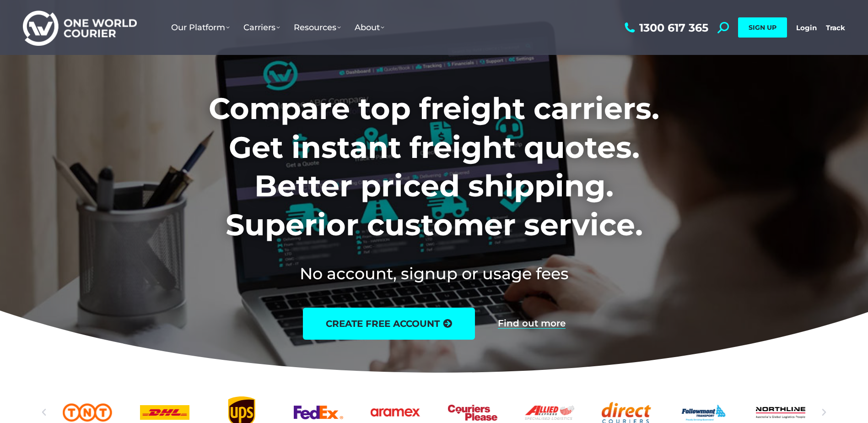 The height and width of the screenshot is (423, 868). Describe the element at coordinates (262, 27) in the screenshot. I see `span: Carriers` at that location.